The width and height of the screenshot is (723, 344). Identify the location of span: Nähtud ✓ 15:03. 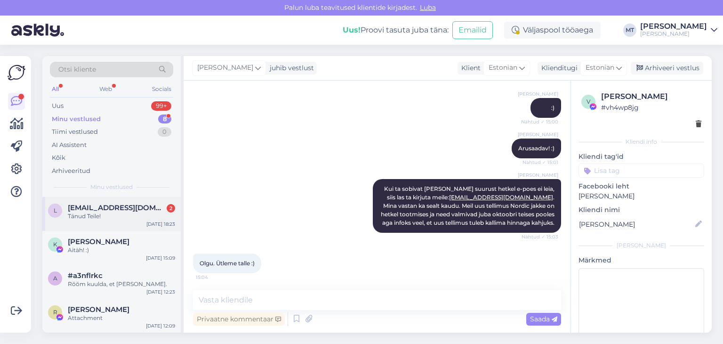
(540, 236).